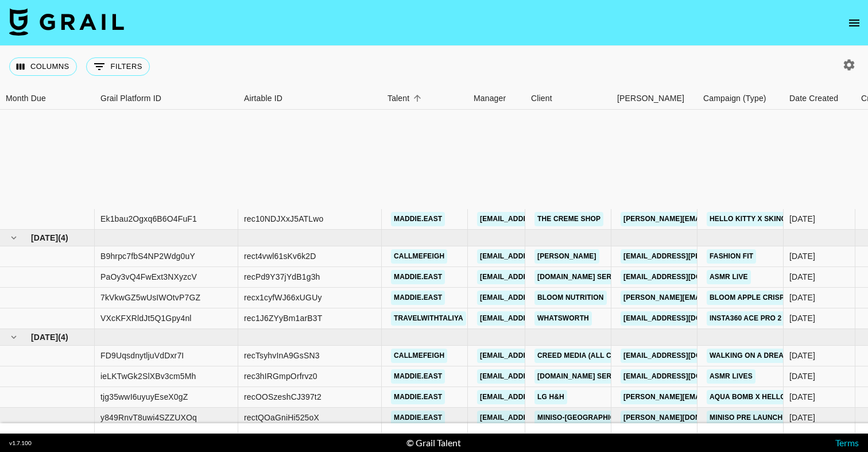  Describe the element at coordinates (149, 276) in the screenshot. I see `div: PaOy3vQ4FwExt3NXyzcV` at that location.